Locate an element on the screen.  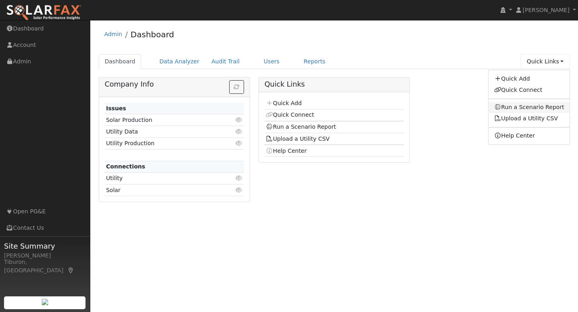
strong: Issues is located at coordinates (116, 108).